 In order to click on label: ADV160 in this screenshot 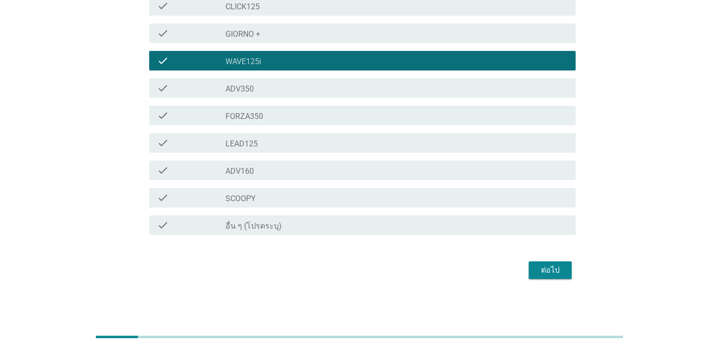, I will do `click(240, 171)`.